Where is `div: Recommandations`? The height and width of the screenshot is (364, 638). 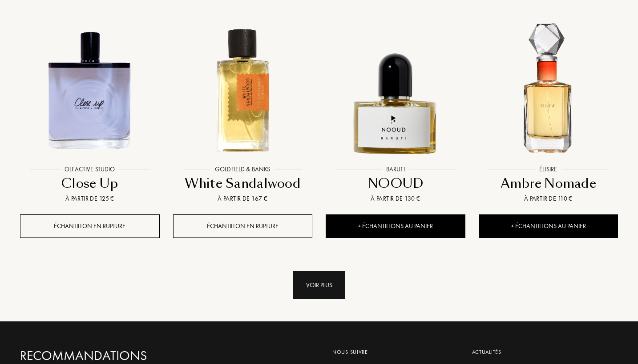 div: Recommandations is located at coordinates (115, 355).